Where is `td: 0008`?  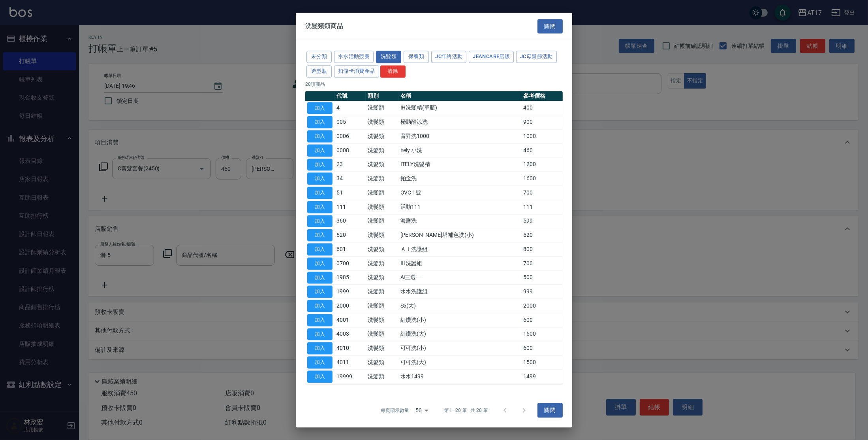 td: 0008 is located at coordinates (350, 151).